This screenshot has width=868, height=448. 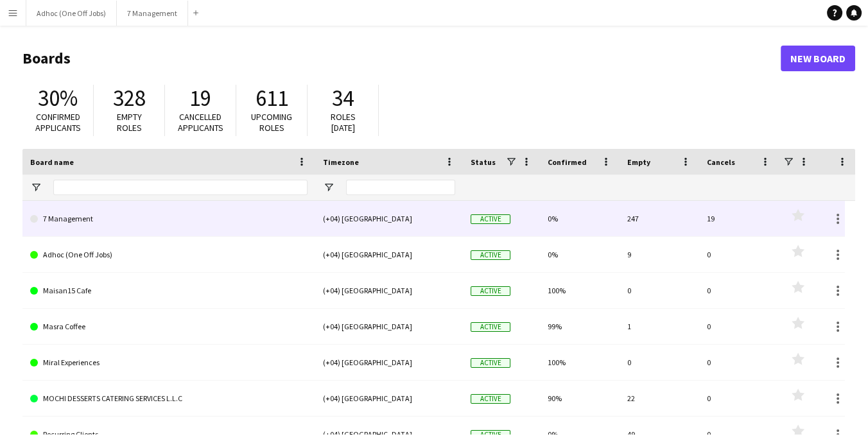 I want to click on div: 9, so click(x=659, y=254).